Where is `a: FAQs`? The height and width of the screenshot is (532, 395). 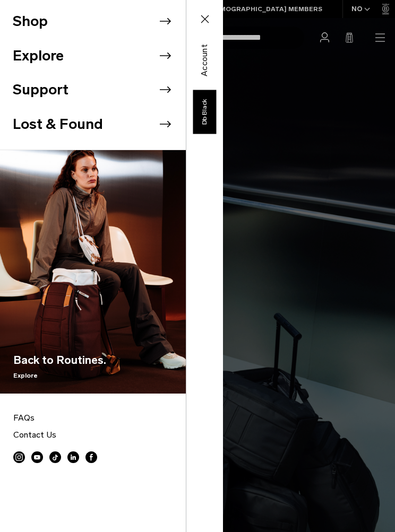
a: FAQs is located at coordinates (93, 418).